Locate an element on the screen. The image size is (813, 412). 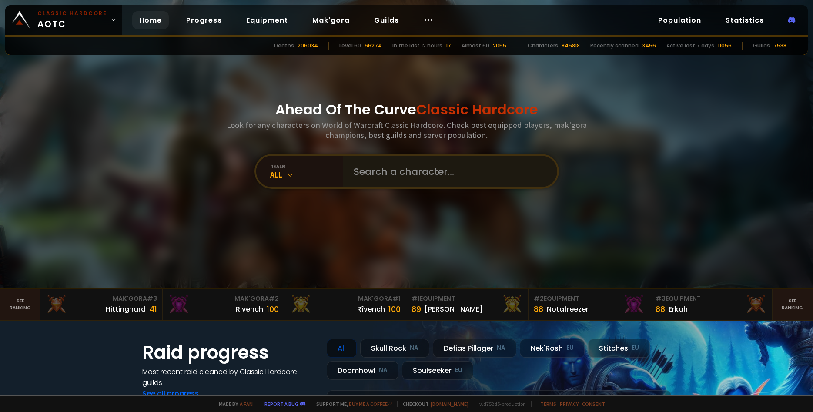
div: In the last 12 hours is located at coordinates (417, 46).